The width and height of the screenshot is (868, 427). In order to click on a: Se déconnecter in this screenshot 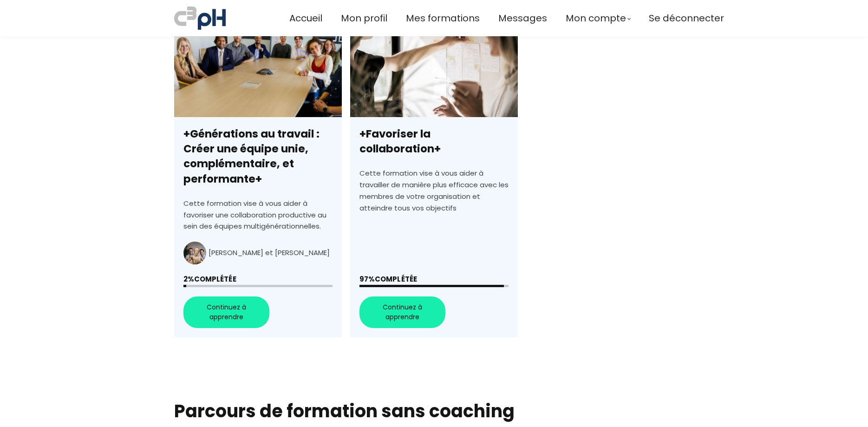, I will do `click(687, 18)`.